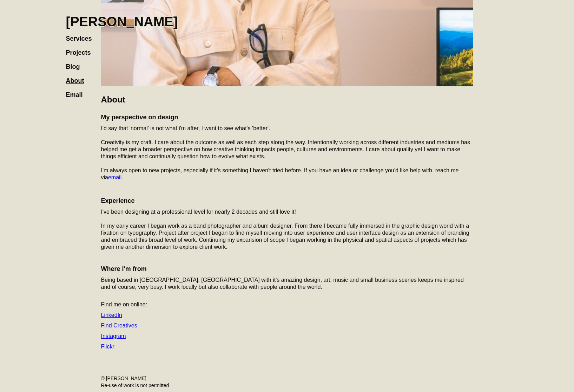 This screenshot has height=392, width=574. Describe the element at coordinates (287, 301) in the screenshot. I see `p: ‍ Find me on online:` at that location.